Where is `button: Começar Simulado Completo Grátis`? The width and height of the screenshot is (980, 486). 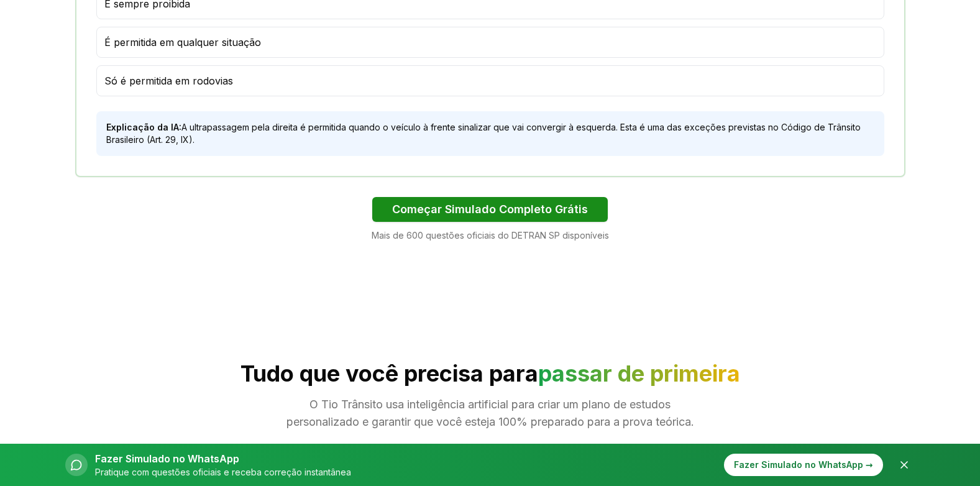 button: Começar Simulado Completo Grátis is located at coordinates (490, 209).